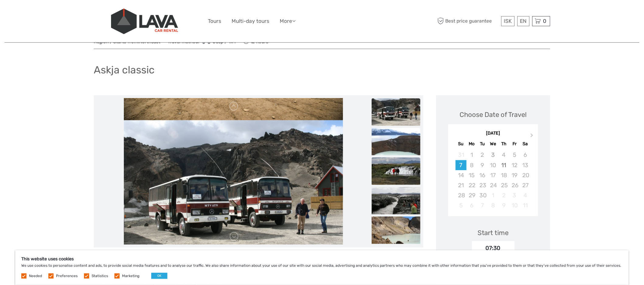  I want to click on div: Not available Sunday, October 5th, 2025, so click(460, 205).